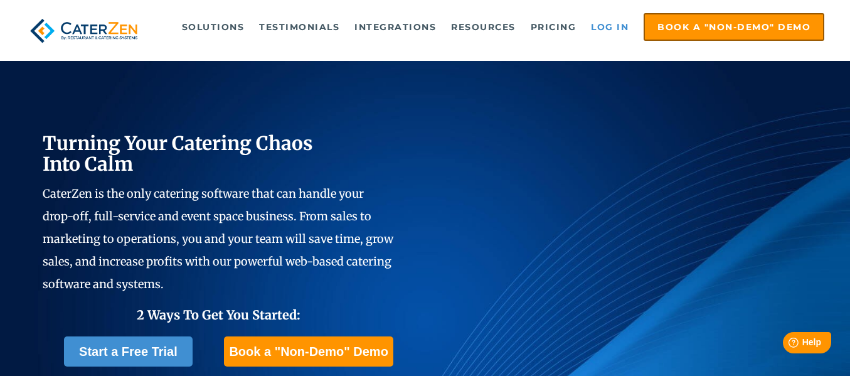 This screenshot has height=376, width=850. What do you see at coordinates (83, 31) in the screenshot?
I see `img: caterzen` at bounding box center [83, 31].